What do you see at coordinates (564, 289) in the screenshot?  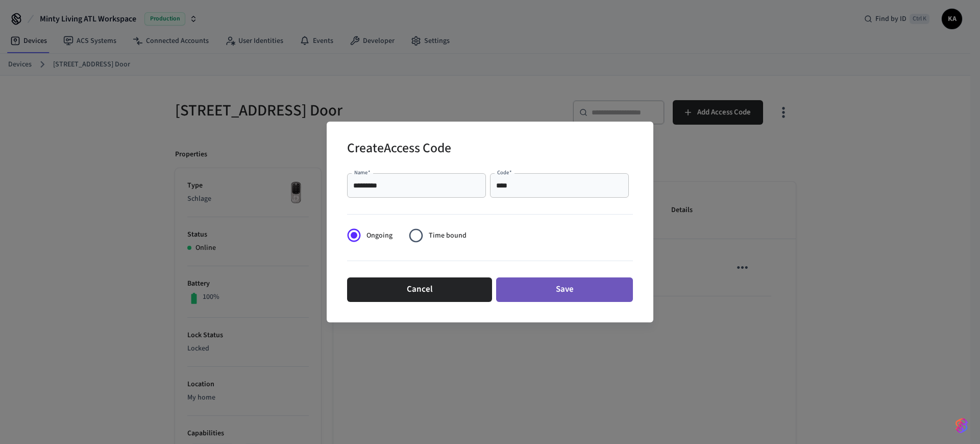 I see `button: Save` at bounding box center [564, 289].